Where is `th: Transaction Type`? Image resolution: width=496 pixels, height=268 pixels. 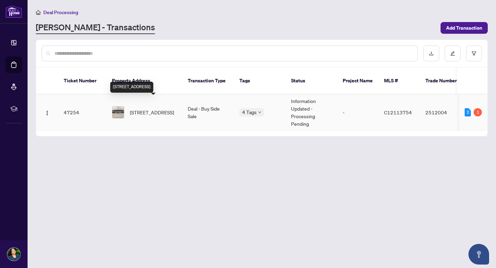
th: Transaction Type is located at coordinates (208, 81).